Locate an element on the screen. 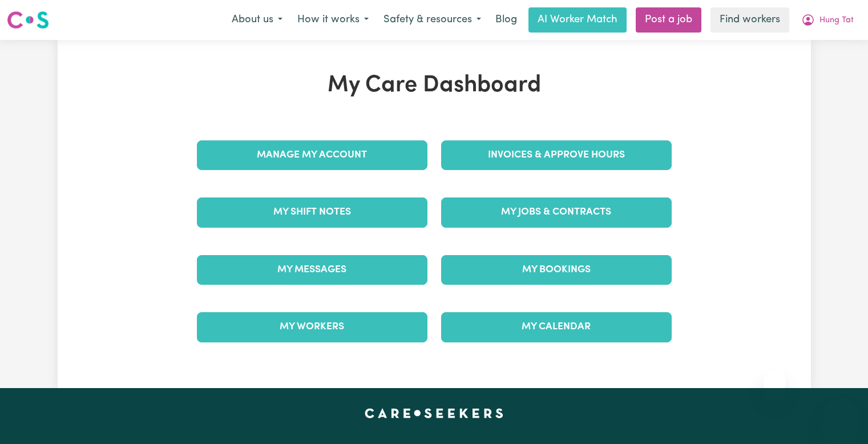 This screenshot has width=868, height=444. img: Careseekers logo is located at coordinates (28, 20).